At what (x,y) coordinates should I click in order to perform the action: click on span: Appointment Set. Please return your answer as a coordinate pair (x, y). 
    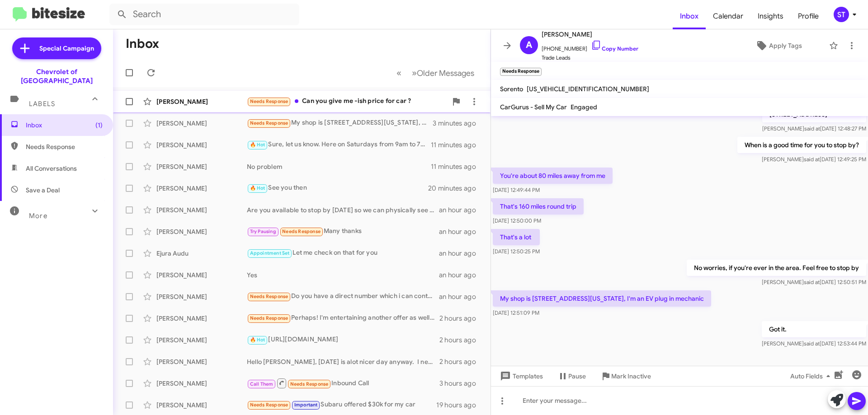
    Looking at the image, I should click on (270, 253).